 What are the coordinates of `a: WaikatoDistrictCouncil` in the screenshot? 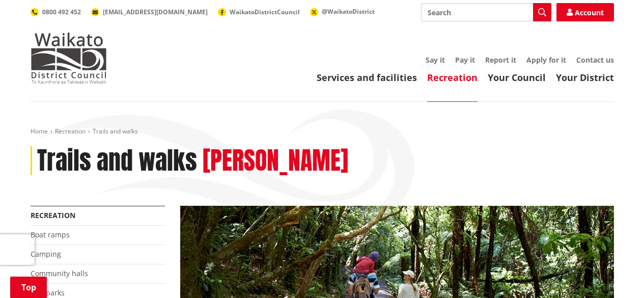 It's located at (259, 11).